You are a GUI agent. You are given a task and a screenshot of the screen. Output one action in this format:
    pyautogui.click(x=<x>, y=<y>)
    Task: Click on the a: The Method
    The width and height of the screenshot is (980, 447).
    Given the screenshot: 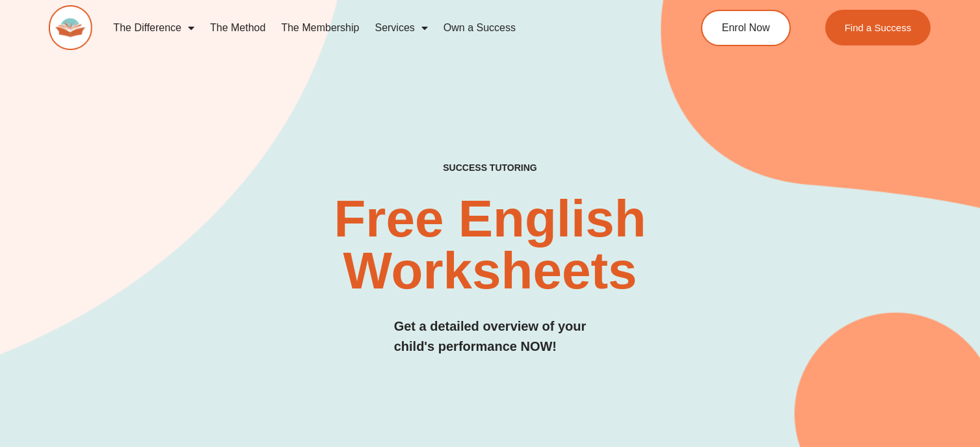 What is the action you would take?
    pyautogui.click(x=237, y=28)
    